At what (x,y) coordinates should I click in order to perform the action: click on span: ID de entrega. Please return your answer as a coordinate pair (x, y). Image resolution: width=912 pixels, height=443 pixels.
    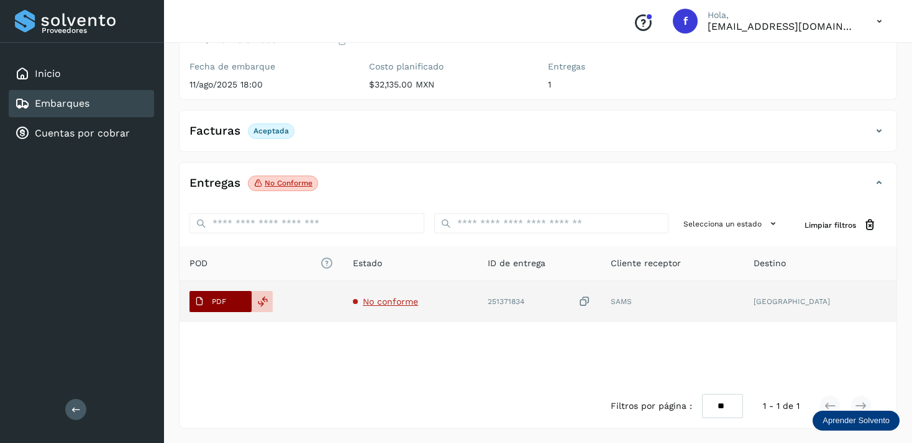
    Looking at the image, I should click on (516, 263).